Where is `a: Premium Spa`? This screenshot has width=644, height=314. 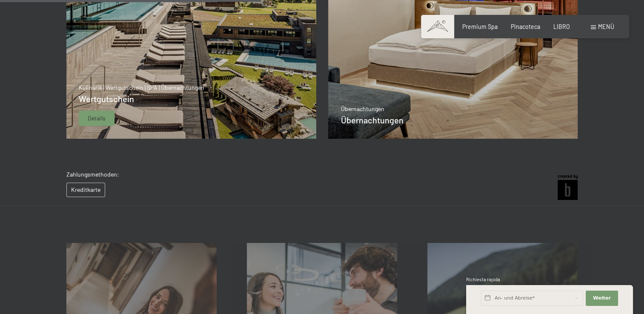 a: Premium Spa is located at coordinates (480, 26).